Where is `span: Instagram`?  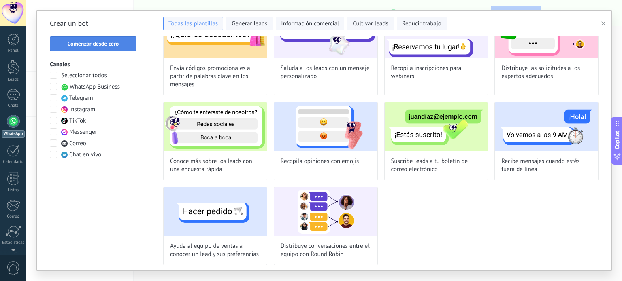
span: Instagram is located at coordinates (82, 110).